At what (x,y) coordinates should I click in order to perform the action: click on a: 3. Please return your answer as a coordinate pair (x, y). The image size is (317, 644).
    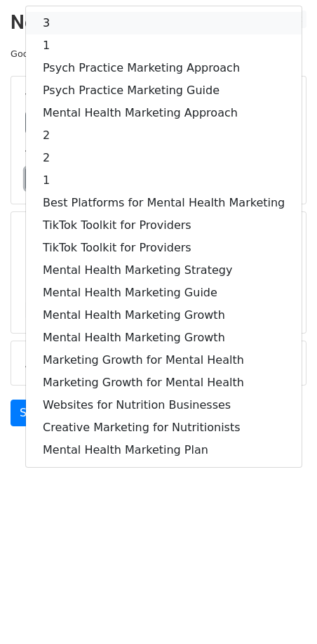
    Looking at the image, I should click on (164, 23).